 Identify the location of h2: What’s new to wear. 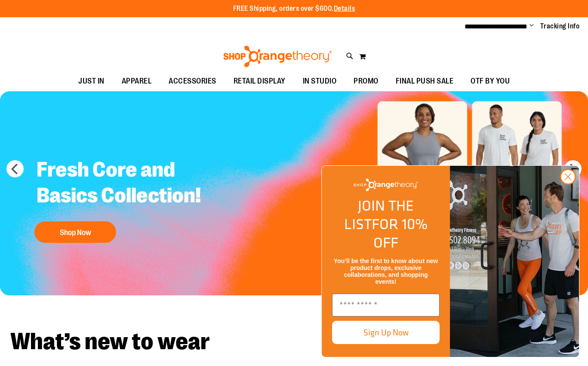
(294, 341).